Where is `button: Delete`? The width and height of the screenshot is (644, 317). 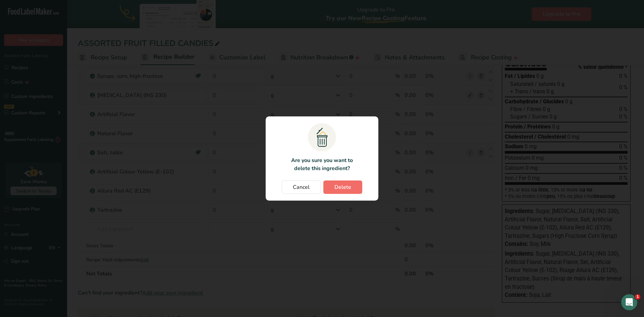 button: Delete is located at coordinates (343, 187).